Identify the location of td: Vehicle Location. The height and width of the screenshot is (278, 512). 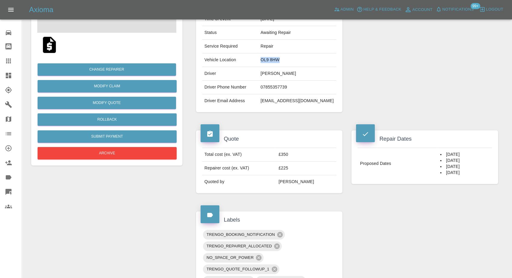
(230, 60).